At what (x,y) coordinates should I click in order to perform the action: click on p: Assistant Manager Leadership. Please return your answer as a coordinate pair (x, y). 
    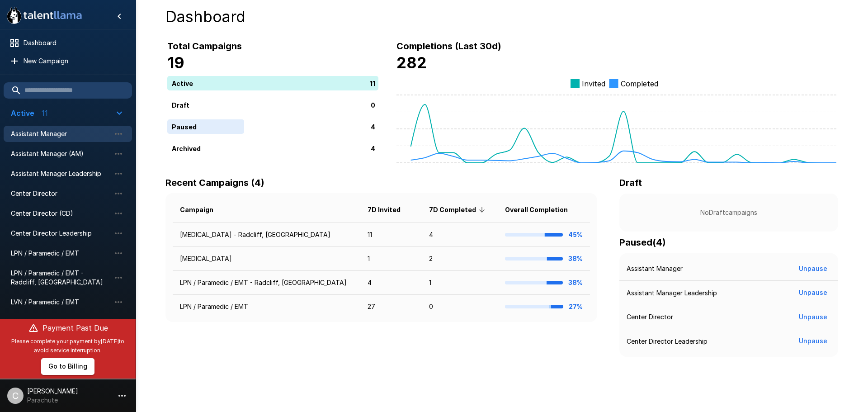
    Looking at the image, I should click on (672, 293).